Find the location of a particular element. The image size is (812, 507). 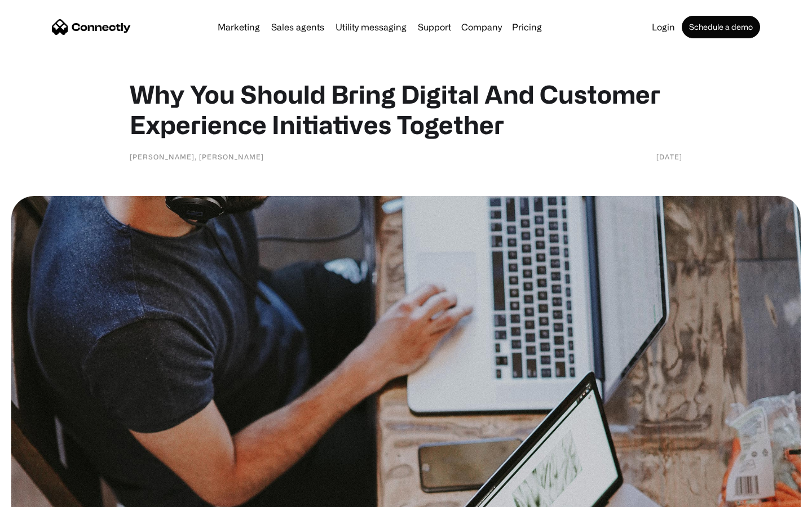

a: Schedule a demo is located at coordinates (721, 27).